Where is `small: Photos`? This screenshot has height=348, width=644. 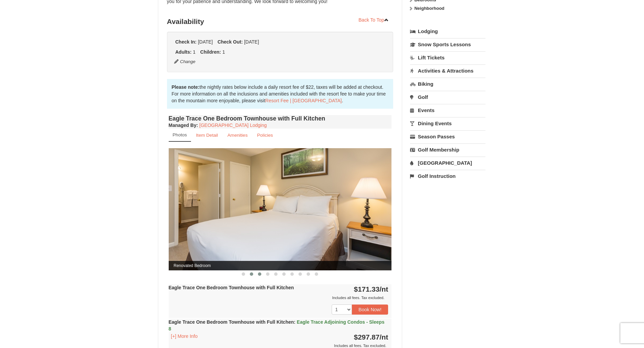 small: Photos is located at coordinates (180, 135).